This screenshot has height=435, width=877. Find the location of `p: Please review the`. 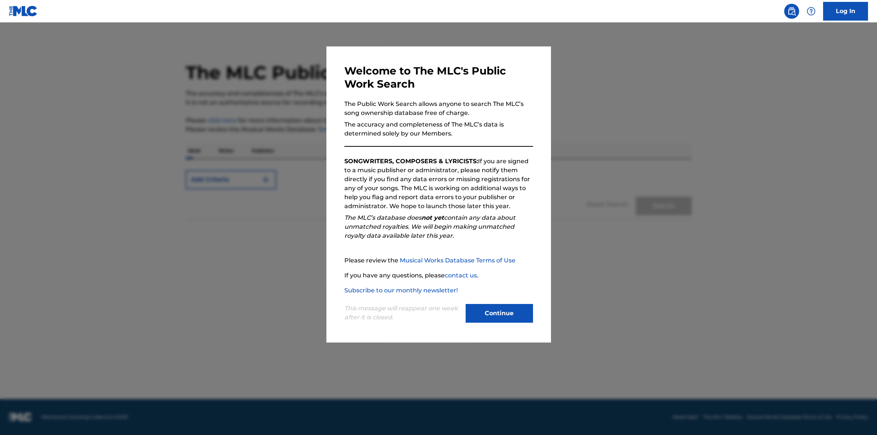

p: Please review the is located at coordinates (439, 260).